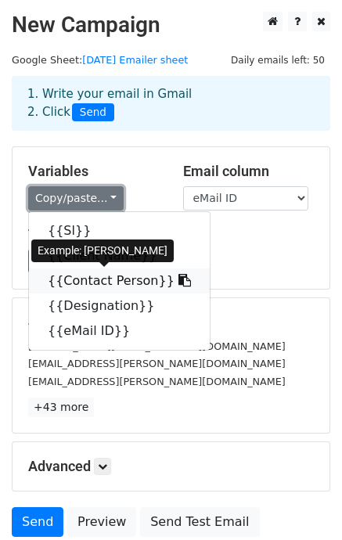 The width and height of the screenshot is (342, 540). Describe the element at coordinates (171, 467) in the screenshot. I see `h5: Advanced` at that location.